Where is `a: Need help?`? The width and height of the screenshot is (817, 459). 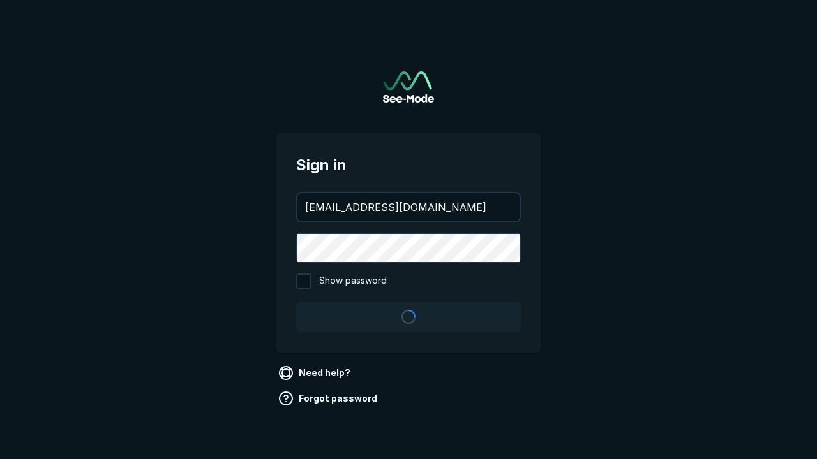 a: Need help? is located at coordinates (315, 373).